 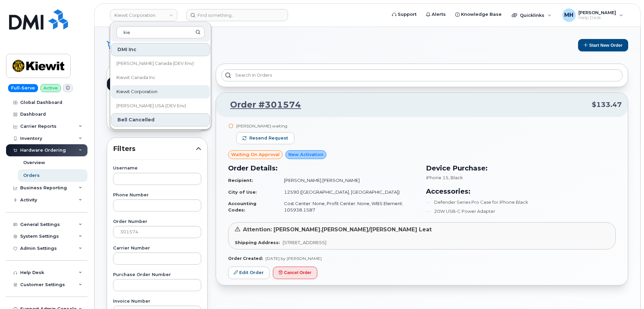 What do you see at coordinates (521, 211) in the screenshot?
I see `li: 20W USB-C Power Adapter` at bounding box center [521, 211].